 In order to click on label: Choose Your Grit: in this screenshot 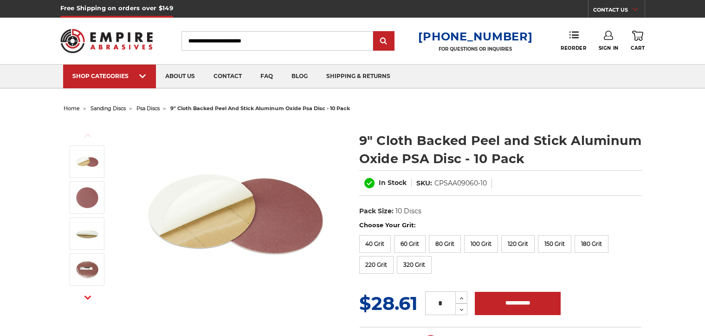, I will do `click(501, 225)`.